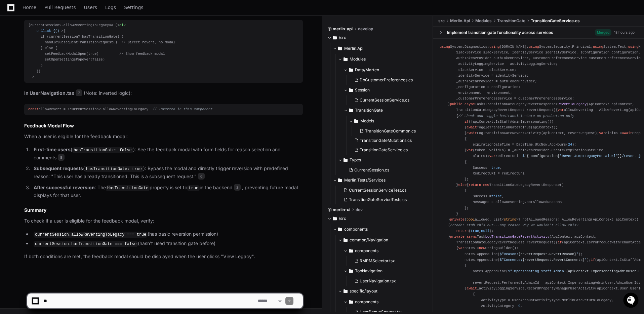 The image size is (644, 314). What do you see at coordinates (386, 271) in the screenshot?
I see `button: TopNavigation` at bounding box center [386, 271].